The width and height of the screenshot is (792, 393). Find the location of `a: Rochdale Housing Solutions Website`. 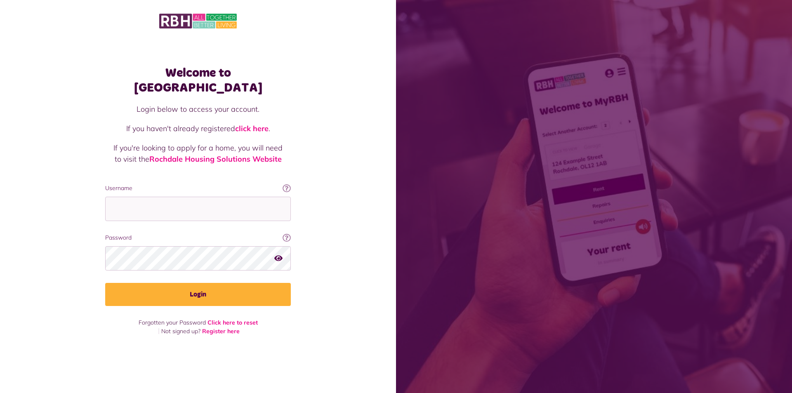

a: Rochdale Housing Solutions Website is located at coordinates (215, 159).